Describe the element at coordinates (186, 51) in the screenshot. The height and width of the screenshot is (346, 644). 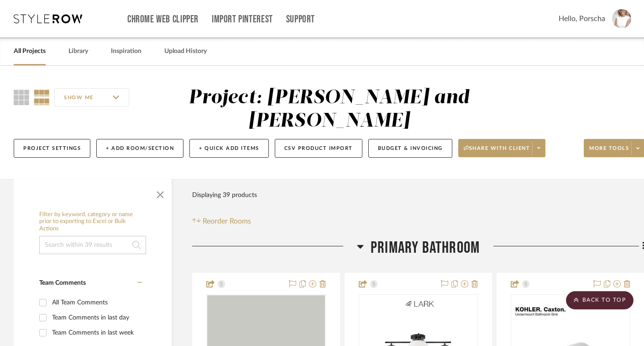
I see `a: Upload History` at that location.